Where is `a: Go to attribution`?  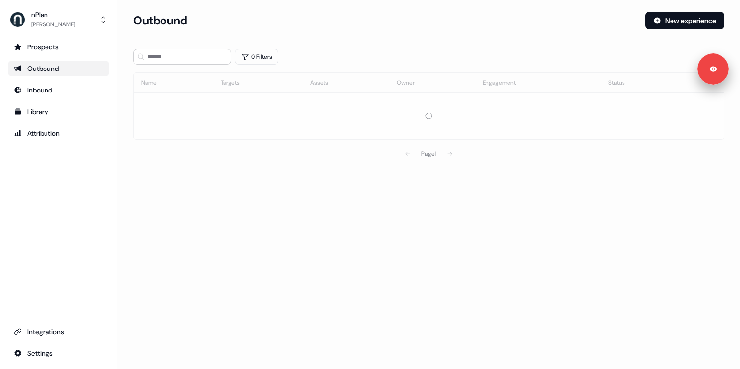 a: Go to attribution is located at coordinates (58, 133).